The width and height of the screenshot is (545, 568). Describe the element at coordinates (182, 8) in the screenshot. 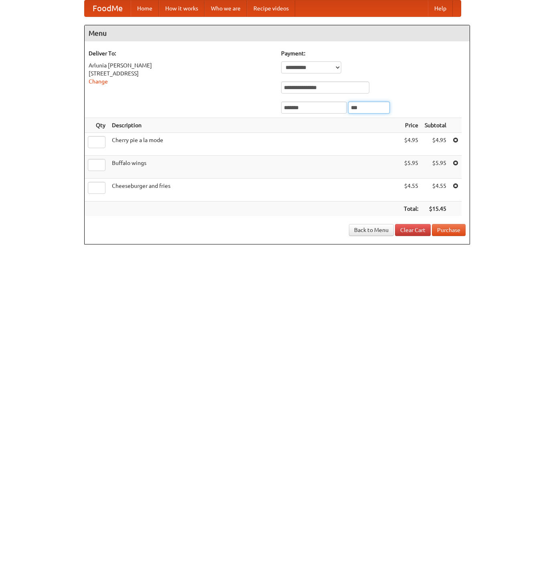

I see `a: How it works` at that location.